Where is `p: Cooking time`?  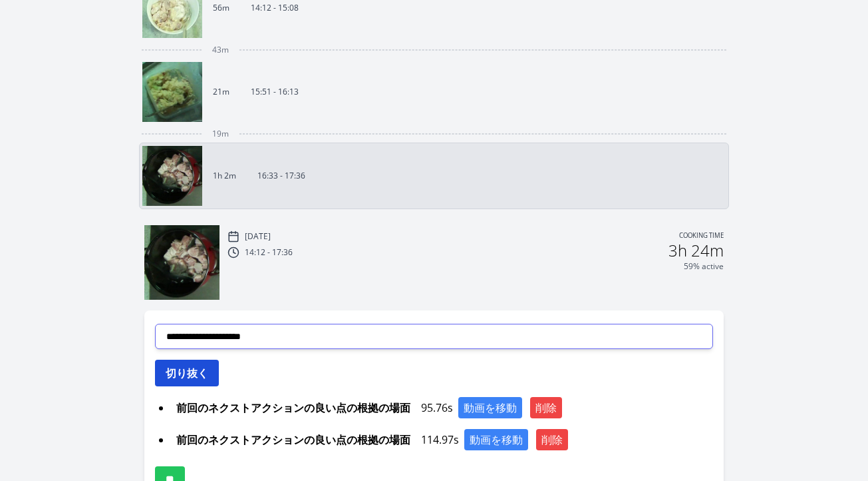
p: Cooking time is located at coordinates (702, 236).